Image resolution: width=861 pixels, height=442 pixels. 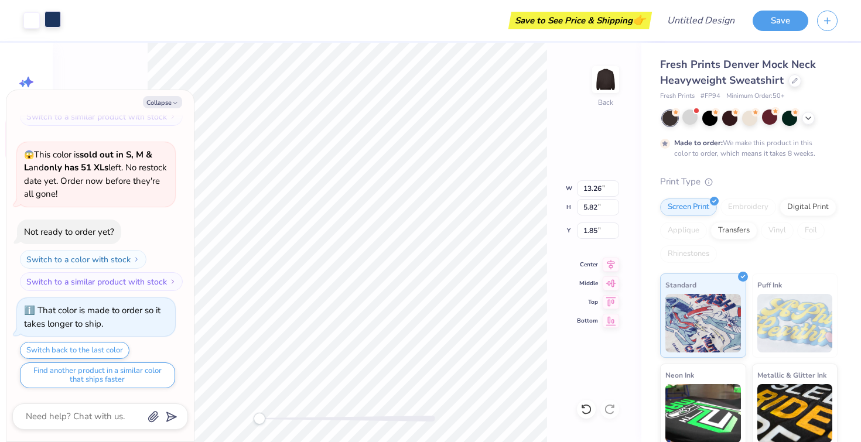 What do you see at coordinates (811, 231) in the screenshot?
I see `div: Foil` at bounding box center [811, 231].